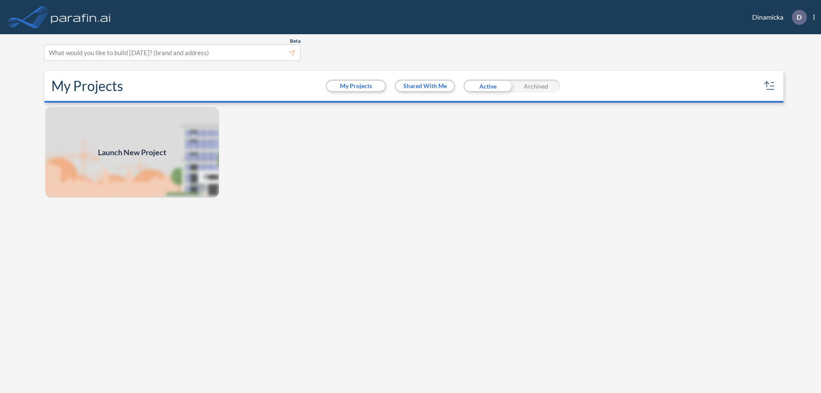 The width and height of the screenshot is (821, 393). I want to click on p: D, so click(799, 17).